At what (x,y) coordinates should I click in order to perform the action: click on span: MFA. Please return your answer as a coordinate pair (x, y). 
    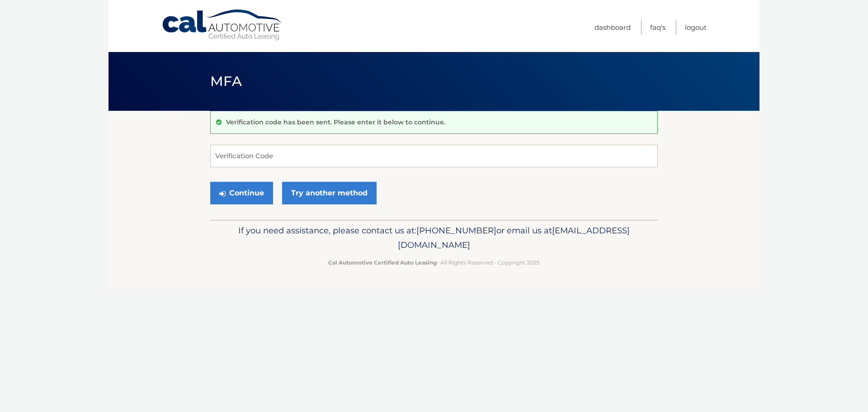
    Looking at the image, I should click on (226, 81).